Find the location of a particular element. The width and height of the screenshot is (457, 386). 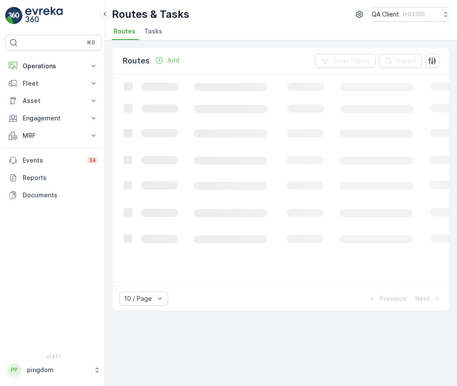

button: Asset is located at coordinates (53, 101).